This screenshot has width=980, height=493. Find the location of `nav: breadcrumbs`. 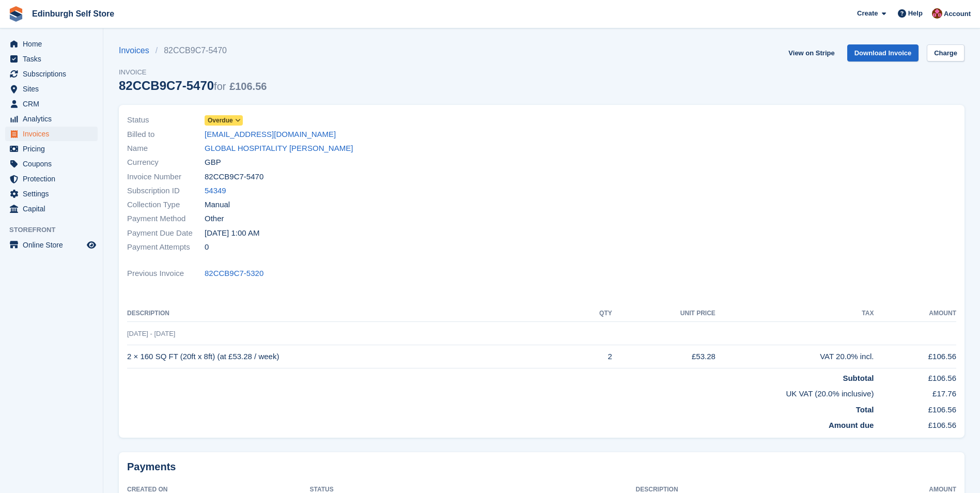

nav: breadcrumbs is located at coordinates (193, 51).